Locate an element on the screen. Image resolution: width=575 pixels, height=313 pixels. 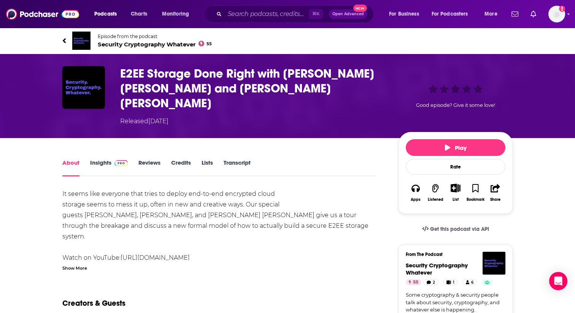
button: Play is located at coordinates (455, 147).